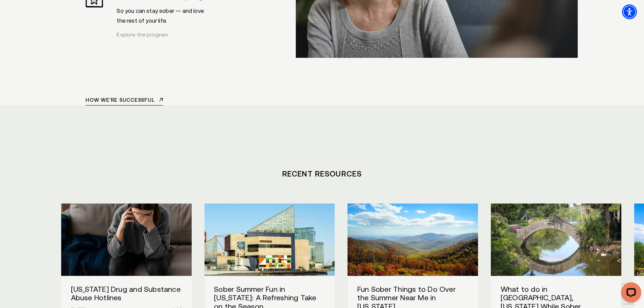  What do you see at coordinates (556, 239) in the screenshot?
I see `img: What to do in New Orleans, Louisiana While Sober` at bounding box center [556, 239].